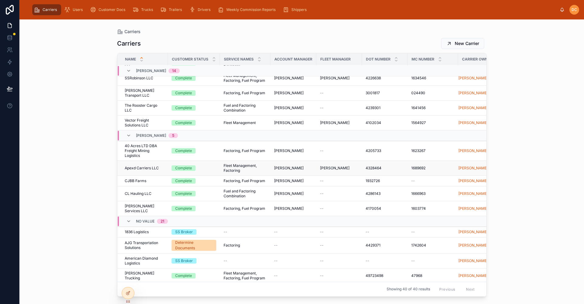 The height and width of the screenshot is (304, 584). Describe the element at coordinates (385, 276) in the screenshot. I see `a: 49723498` at that location.